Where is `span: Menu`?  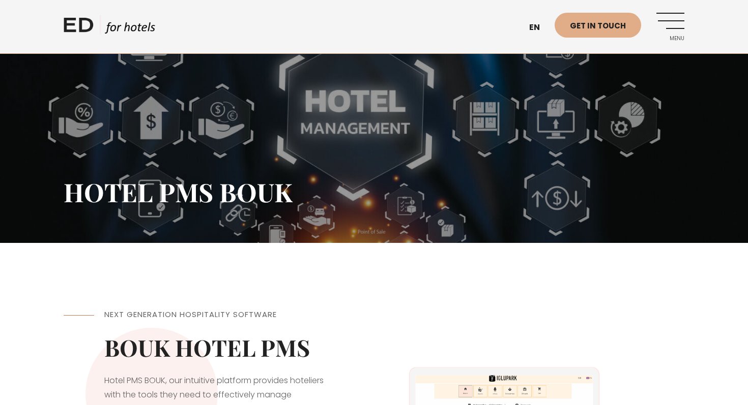 span: Menu is located at coordinates (670, 39).